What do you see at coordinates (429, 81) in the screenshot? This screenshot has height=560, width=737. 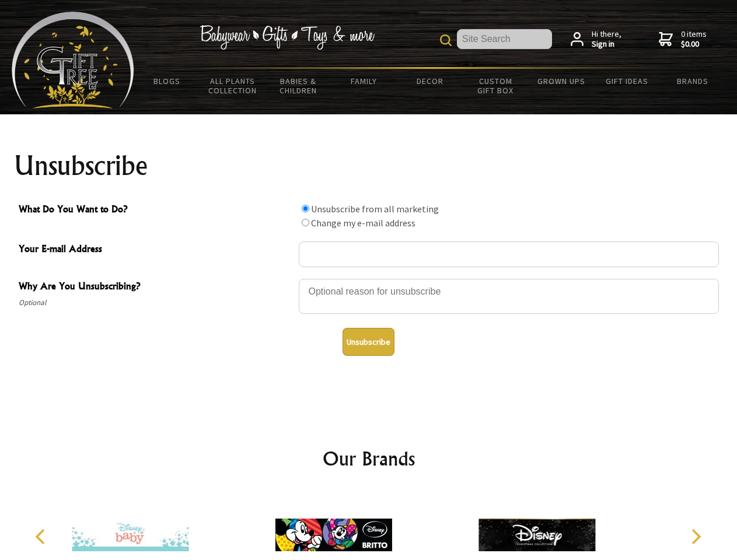 I see `a: Decor` at bounding box center [429, 81].